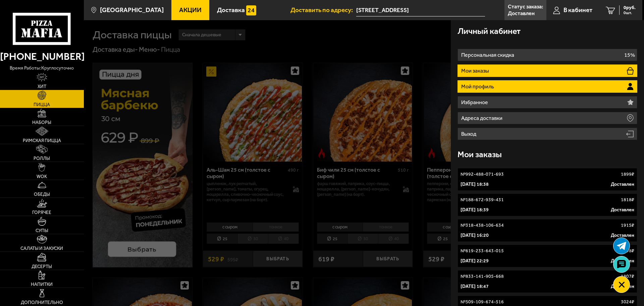  Describe the element at coordinates (421, 10) in the screenshot. I see `input: Ваш адрес доставки` at that location.